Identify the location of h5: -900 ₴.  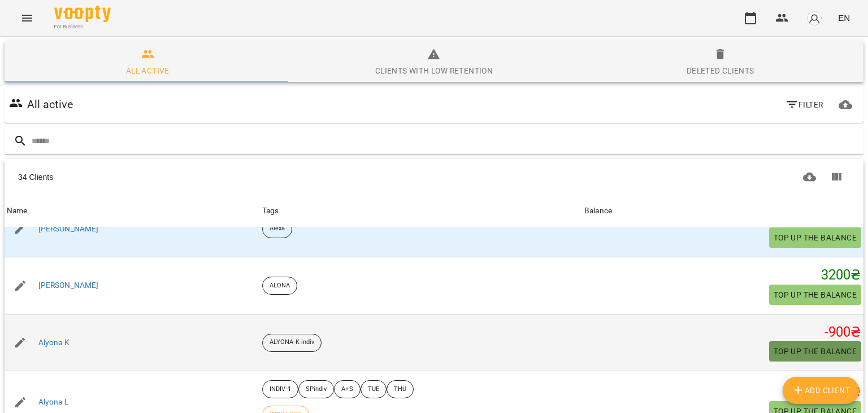
(723, 332).